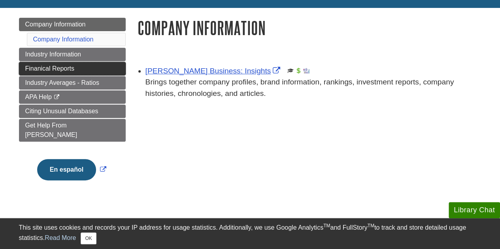 The height and width of the screenshot is (249, 500). I want to click on a: Industry Averages - Ratios, so click(72, 83).